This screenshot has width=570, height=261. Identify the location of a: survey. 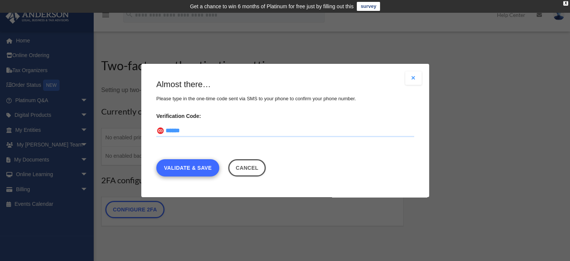
(369, 6).